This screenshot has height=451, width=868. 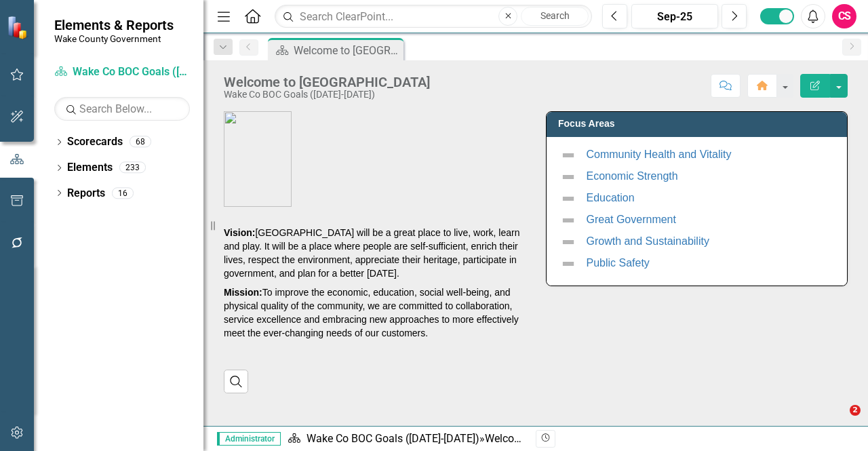 What do you see at coordinates (844, 16) in the screenshot?
I see `button: CS` at bounding box center [844, 16].